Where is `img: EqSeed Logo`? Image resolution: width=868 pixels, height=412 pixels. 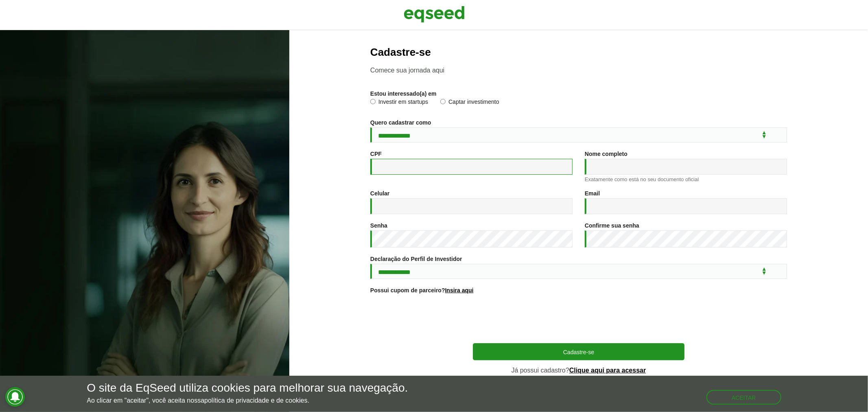 img: EqSeed Logo is located at coordinates (434, 15).